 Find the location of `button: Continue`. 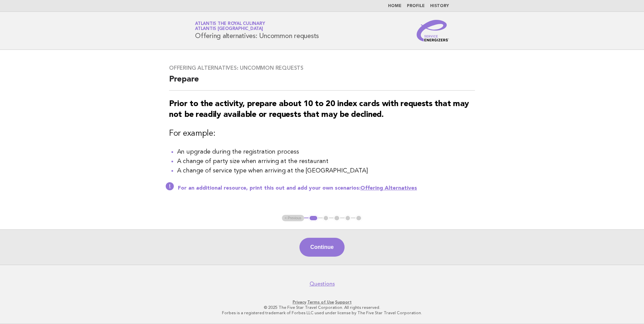

button: Continue is located at coordinates (321, 247).